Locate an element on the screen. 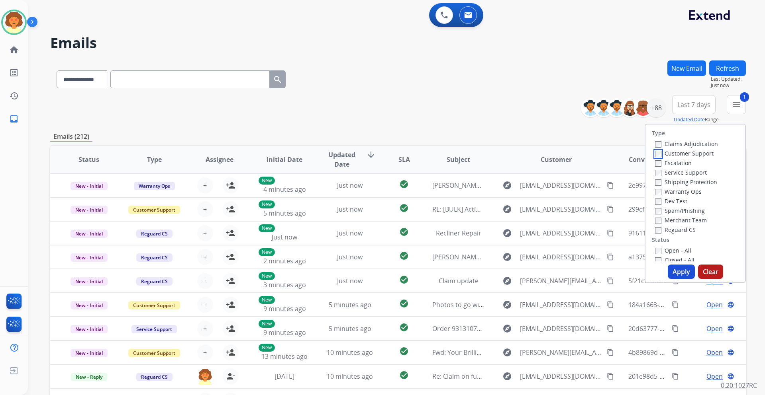 Image resolution: width=765 pixels, height=395 pixels. span: Reguard CS is located at coordinates (154, 258).